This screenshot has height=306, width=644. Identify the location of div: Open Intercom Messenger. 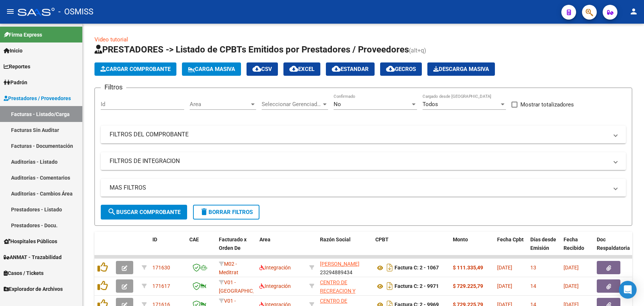
(628, 290).